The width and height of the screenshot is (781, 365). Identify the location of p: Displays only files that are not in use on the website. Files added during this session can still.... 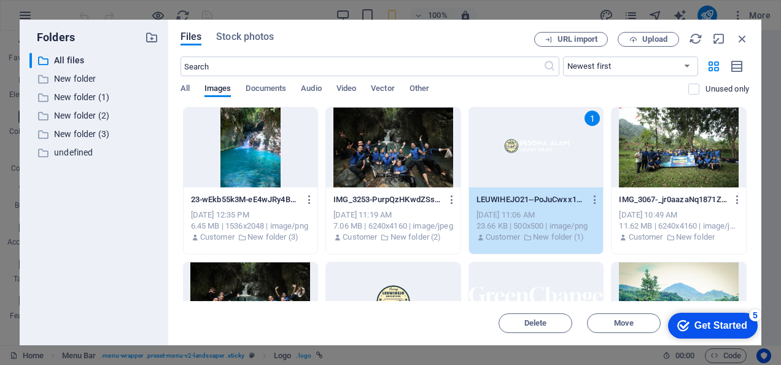
(727, 89).